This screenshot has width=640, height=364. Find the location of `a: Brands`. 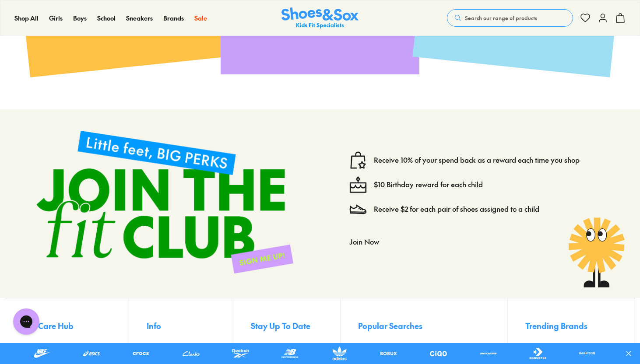

a: Brands is located at coordinates (174, 18).